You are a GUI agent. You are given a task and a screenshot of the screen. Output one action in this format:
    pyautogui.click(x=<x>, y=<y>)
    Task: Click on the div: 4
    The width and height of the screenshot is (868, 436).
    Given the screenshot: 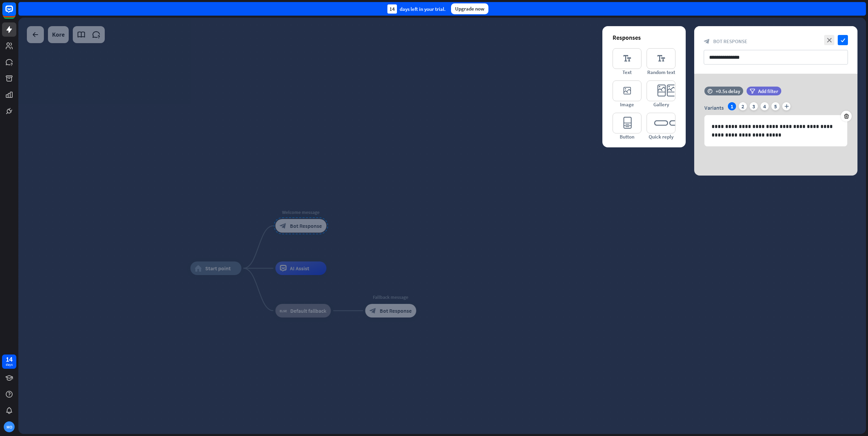 What is the action you would take?
    pyautogui.click(x=764, y=107)
    